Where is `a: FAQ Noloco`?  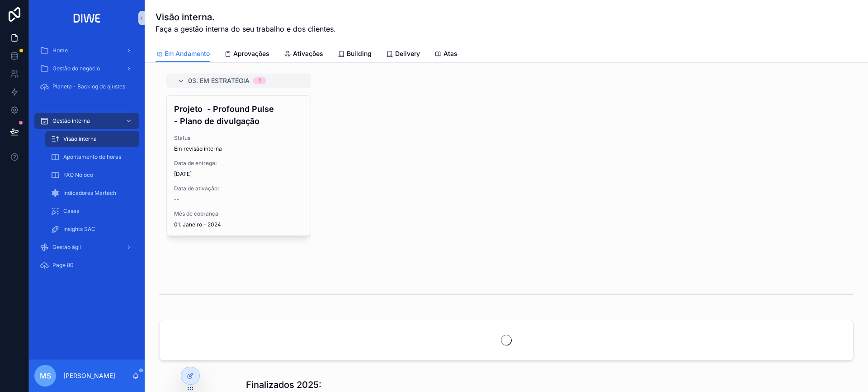
a: FAQ Noloco is located at coordinates (92, 175).